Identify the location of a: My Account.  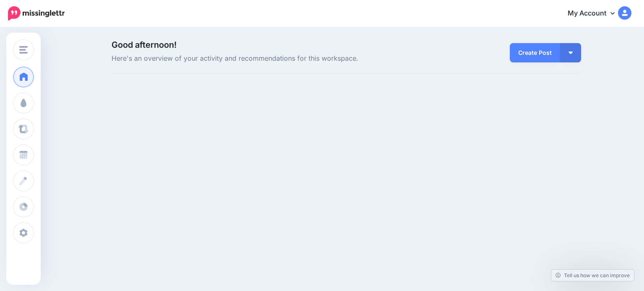
(595, 13).